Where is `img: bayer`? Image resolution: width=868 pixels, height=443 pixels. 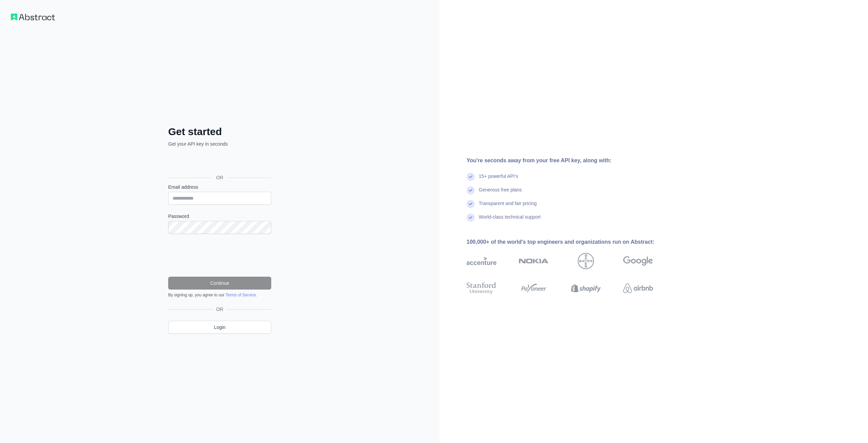
img: bayer is located at coordinates (586, 261).